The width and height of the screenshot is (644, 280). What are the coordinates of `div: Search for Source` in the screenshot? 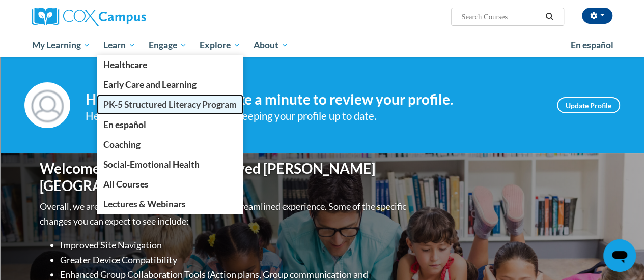 It's located at (322, 127).